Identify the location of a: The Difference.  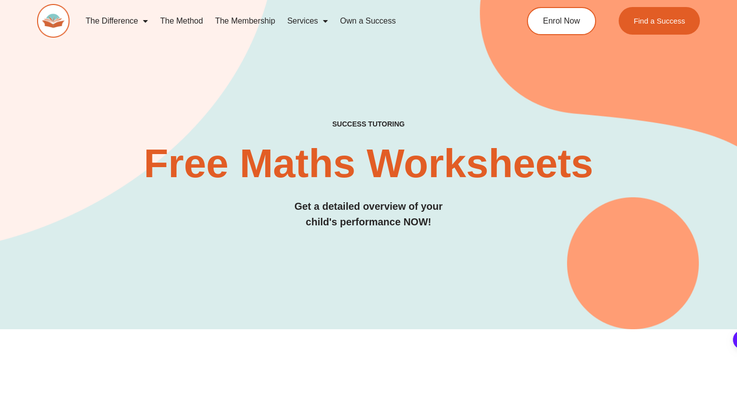
(117, 21).